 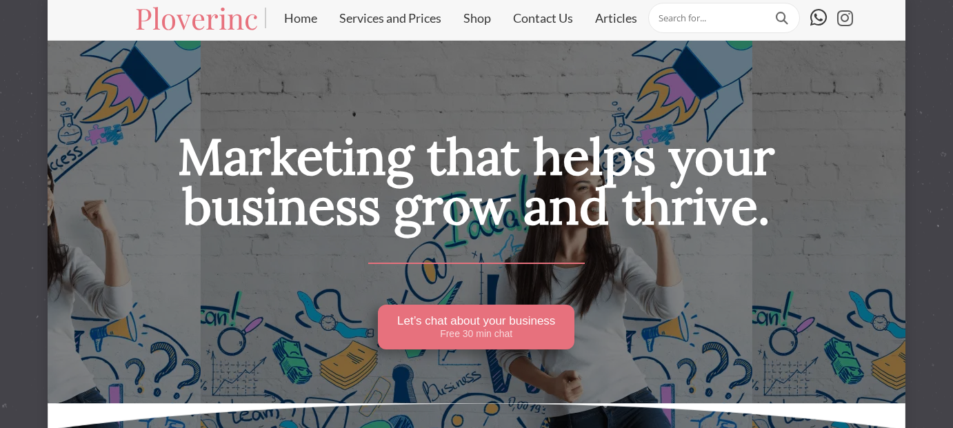 I want to click on a: Shop, so click(x=477, y=18).